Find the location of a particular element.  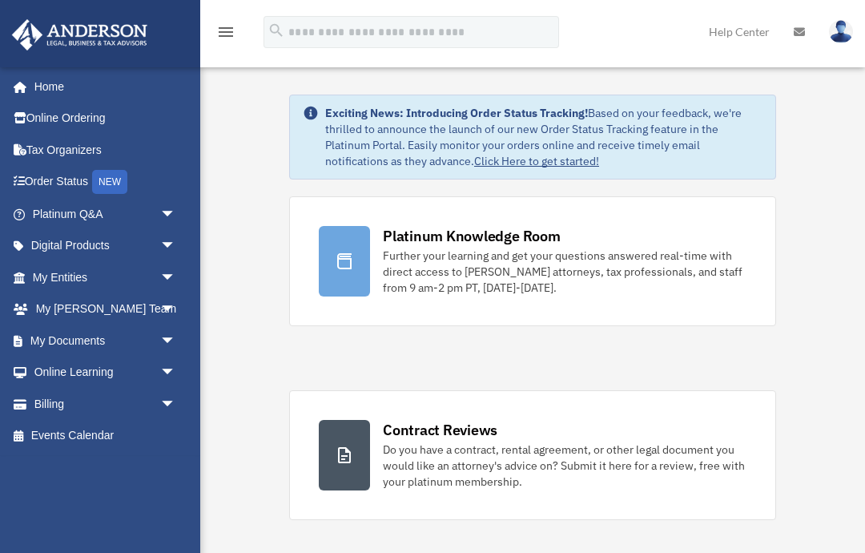

a: Click Here to get started! is located at coordinates (537, 161).